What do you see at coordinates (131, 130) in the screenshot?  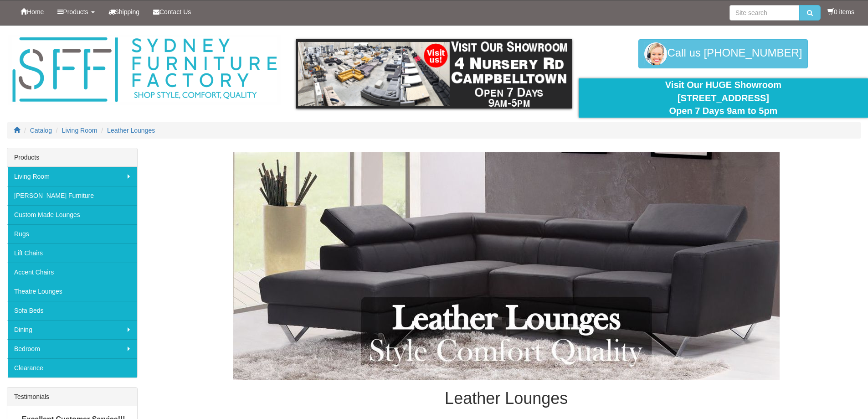 I see `span: Leather Lounges` at bounding box center [131, 130].